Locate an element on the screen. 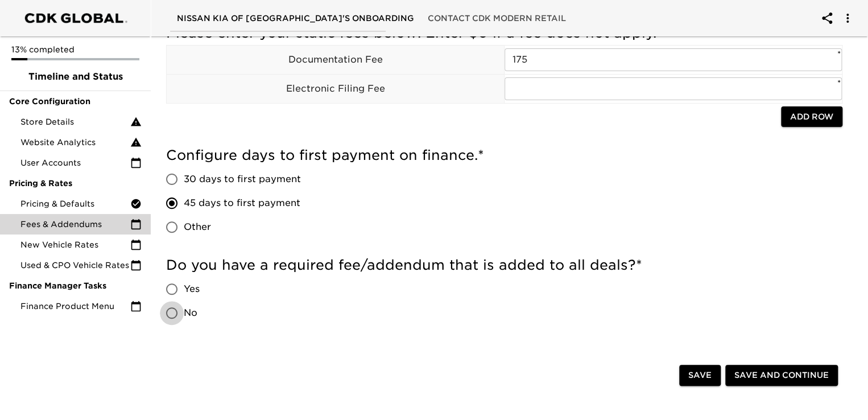 Image resolution: width=868 pixels, height=420 pixels. span: Yes is located at coordinates (192, 289).